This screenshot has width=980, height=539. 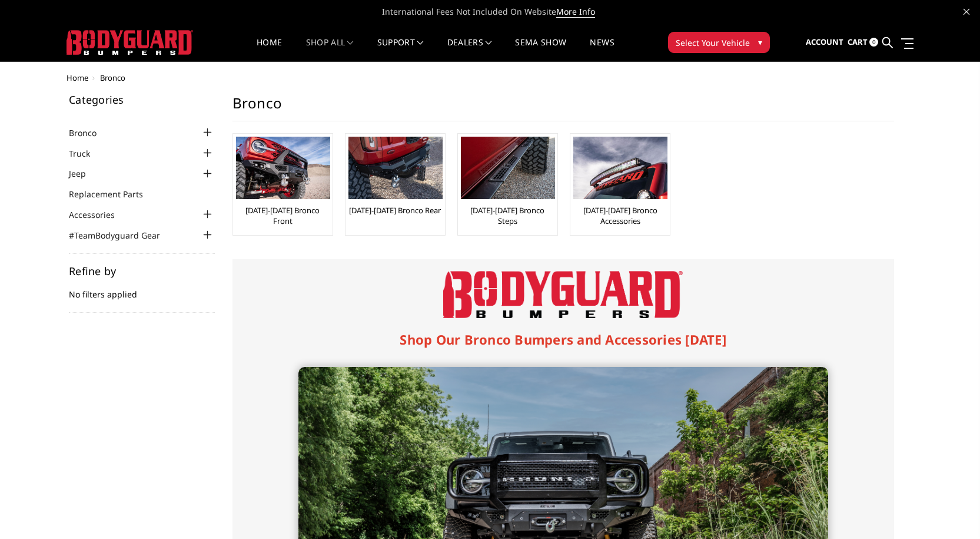 I want to click on a: Dealers, so click(x=470, y=49).